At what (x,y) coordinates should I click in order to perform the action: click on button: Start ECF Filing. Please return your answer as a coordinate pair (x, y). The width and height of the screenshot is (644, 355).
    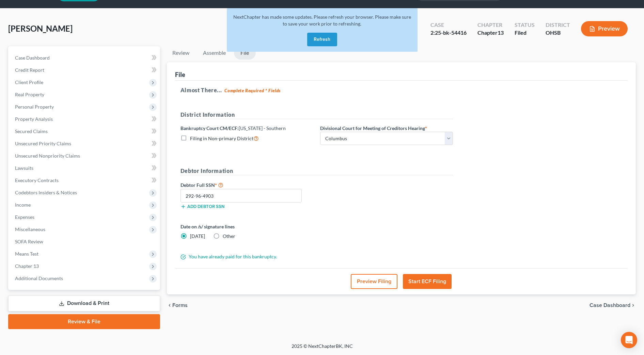
    Looking at the image, I should click on (427, 281).